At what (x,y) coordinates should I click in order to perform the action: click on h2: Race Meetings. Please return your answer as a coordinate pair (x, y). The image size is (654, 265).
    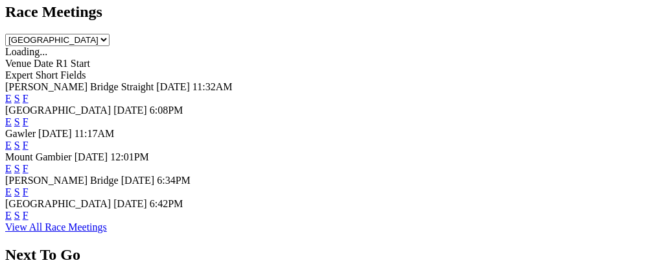
    Looking at the image, I should click on (327, 12).